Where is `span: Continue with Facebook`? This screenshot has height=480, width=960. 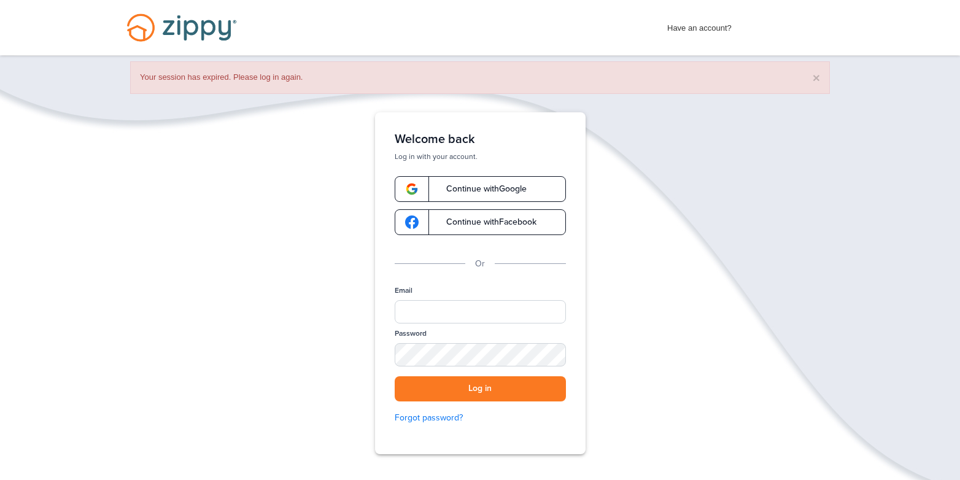
span: Continue with Facebook is located at coordinates (485, 222).